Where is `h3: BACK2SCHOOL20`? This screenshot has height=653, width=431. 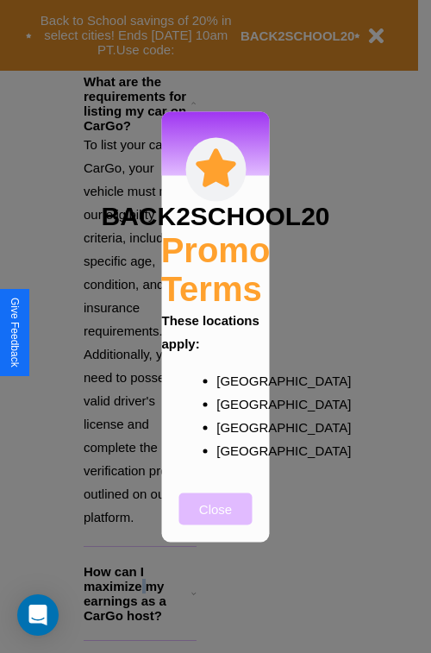
h3: BACK2SCHOOL20 is located at coordinates (215, 216).